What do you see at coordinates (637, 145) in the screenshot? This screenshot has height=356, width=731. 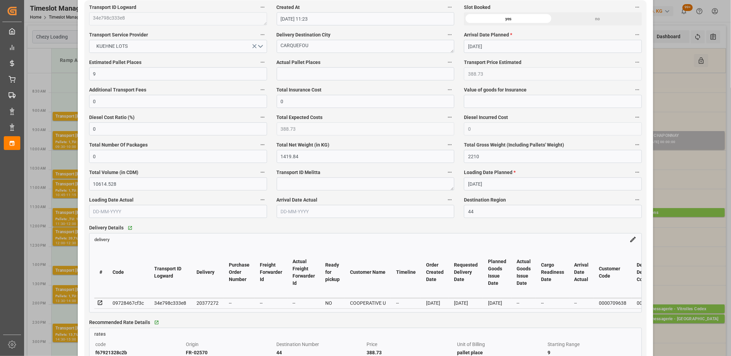 I see `button: Total Gross Weight (Including Pallets' Weight)` at bounding box center [637, 145].